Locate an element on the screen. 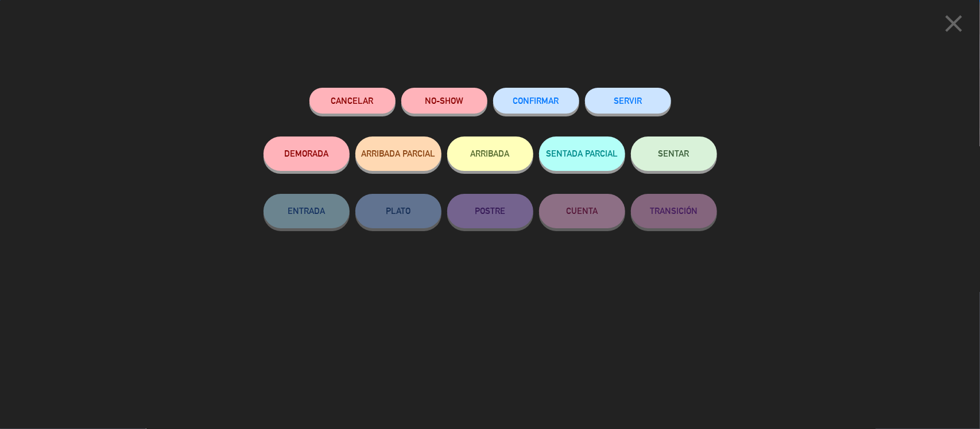  button: TRANSICIÓN is located at coordinates (674, 211).